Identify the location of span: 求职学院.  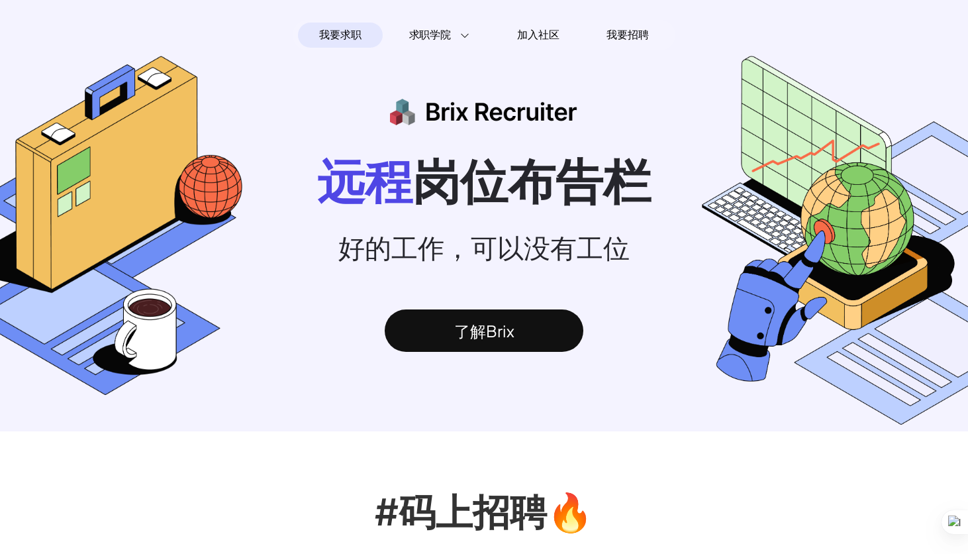
(430, 35).